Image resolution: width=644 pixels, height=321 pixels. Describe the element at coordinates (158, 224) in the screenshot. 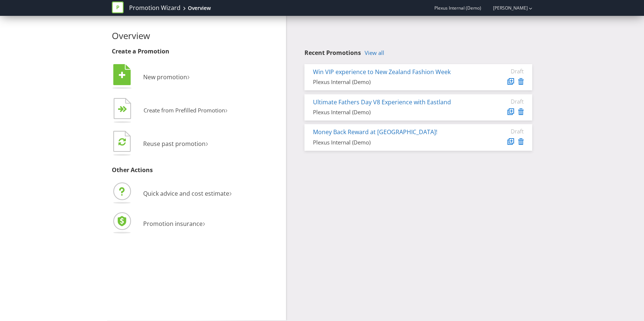

I see `a: Promotion insurance›` at that location.